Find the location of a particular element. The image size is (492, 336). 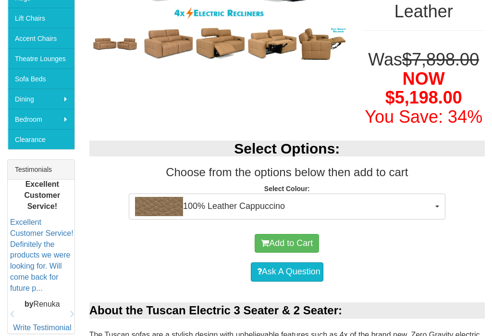

div: Testimonials is located at coordinates (41, 169).